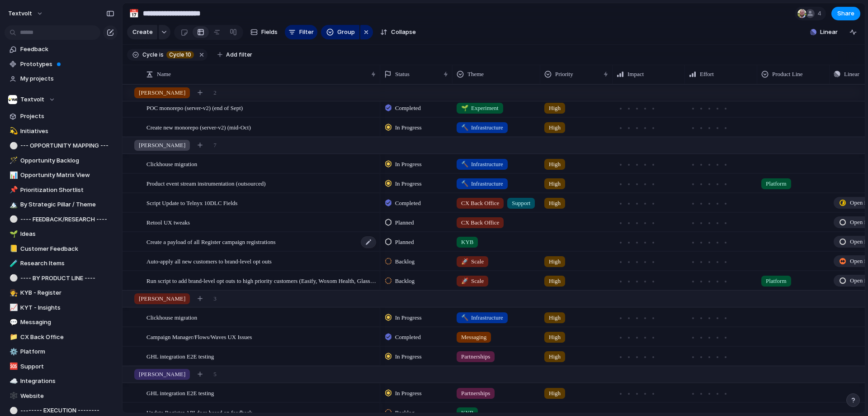 The width and height of the screenshot is (868, 416). Describe the element at coordinates (61, 160) in the screenshot. I see `a: 🪄Opportunity Backlog` at that location.